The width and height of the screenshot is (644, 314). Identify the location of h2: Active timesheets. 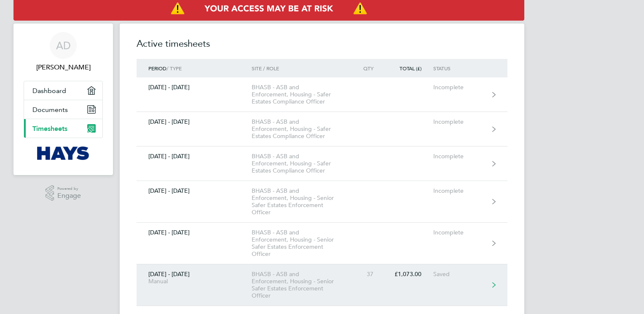
(322, 48).